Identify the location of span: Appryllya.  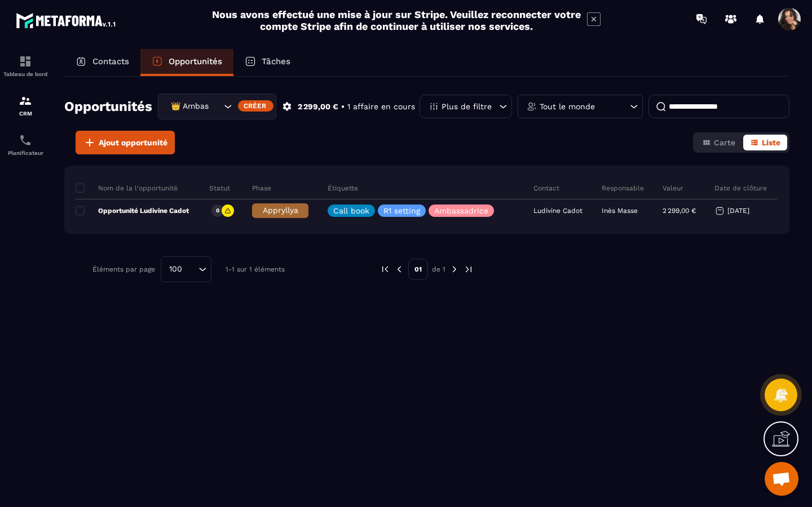
(280, 210).